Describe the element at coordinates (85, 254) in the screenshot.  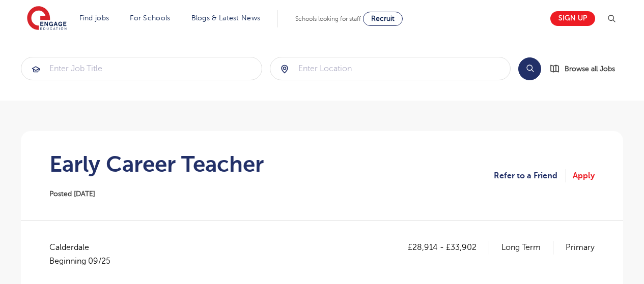
I see `span: Calderdale` at that location.